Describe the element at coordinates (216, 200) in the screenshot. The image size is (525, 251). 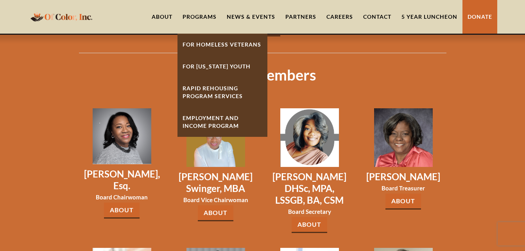
I see `h3: Board Vice Chairwoman` at that location.